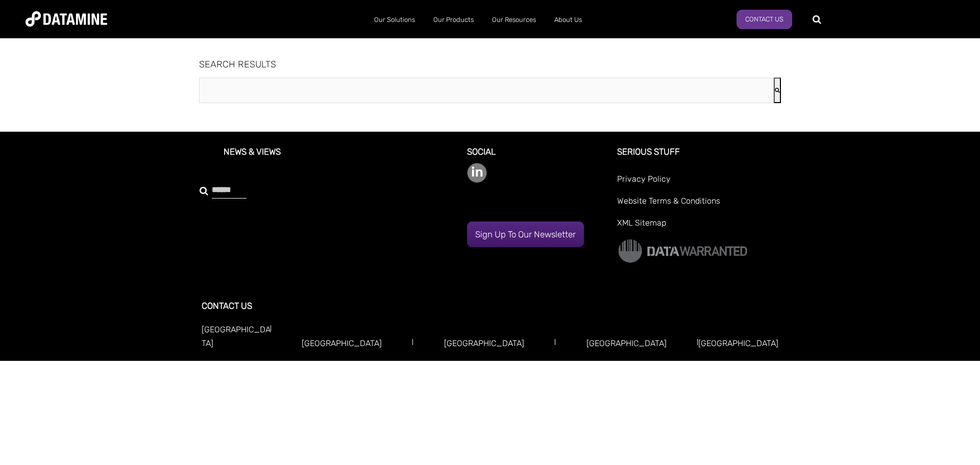 Image resolution: width=980 pixels, height=465 pixels. Describe the element at coordinates (536, 155) in the screenshot. I see `h3: Social` at that location.